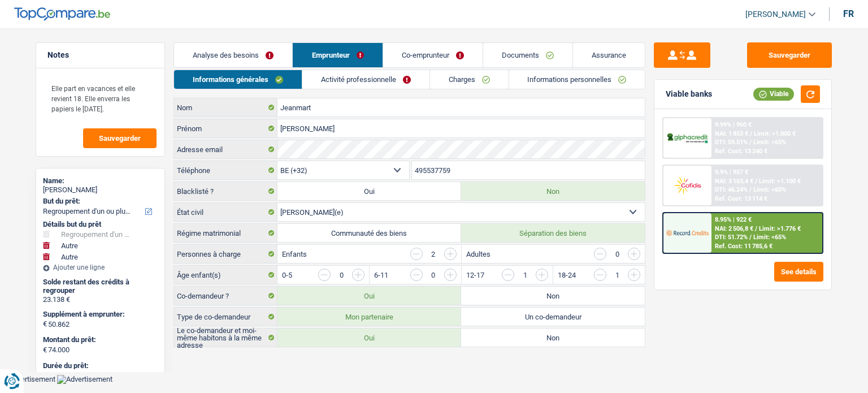 This screenshot has height=393, width=868. I want to click on span: Limit: >1.000 €, so click(775, 133).